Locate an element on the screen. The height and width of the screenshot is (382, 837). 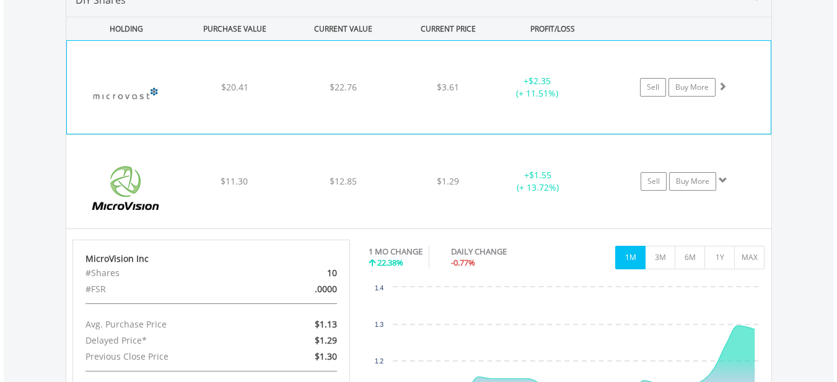
div: 1 MO CHANGE is located at coordinates (395, 252).